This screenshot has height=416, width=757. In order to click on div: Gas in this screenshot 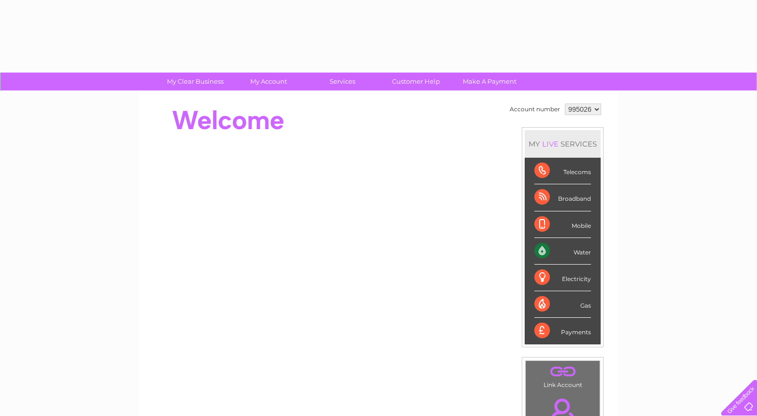, I will do `click(562, 304)`.